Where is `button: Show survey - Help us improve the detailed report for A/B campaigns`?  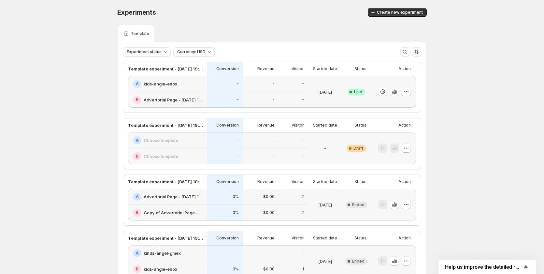
button: Show survey - Help us improve the detailed report for A/B campaigns is located at coordinates (487, 267).